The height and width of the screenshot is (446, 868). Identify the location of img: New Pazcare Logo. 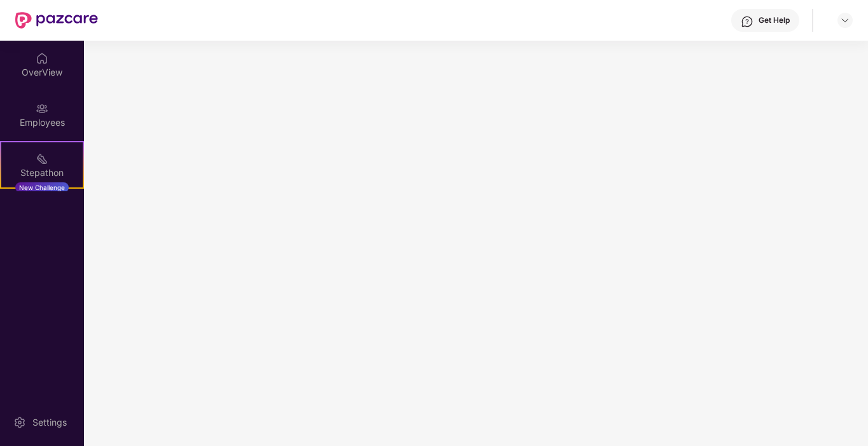
(57, 21).